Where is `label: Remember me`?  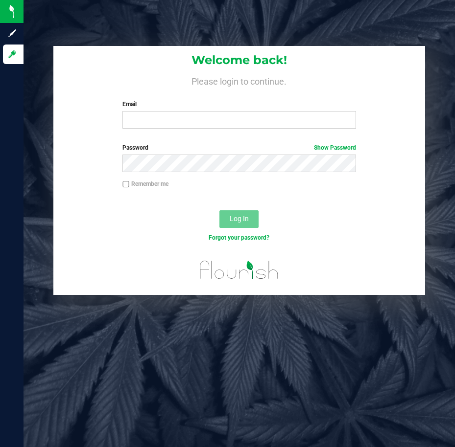 label: Remember me is located at coordinates (145, 184).